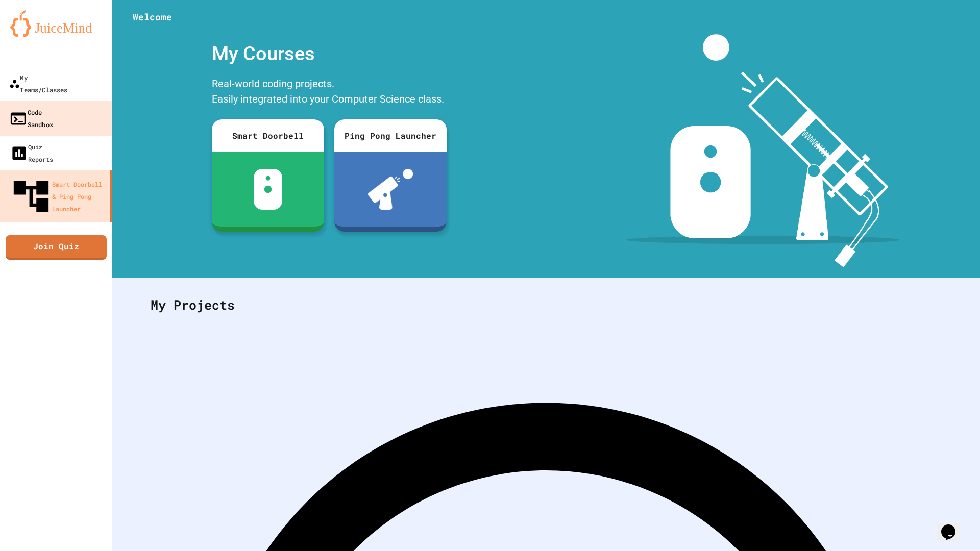 This screenshot has height=551, width=980. Describe the element at coordinates (32, 153) in the screenshot. I see `div: Quiz Reports` at that location.